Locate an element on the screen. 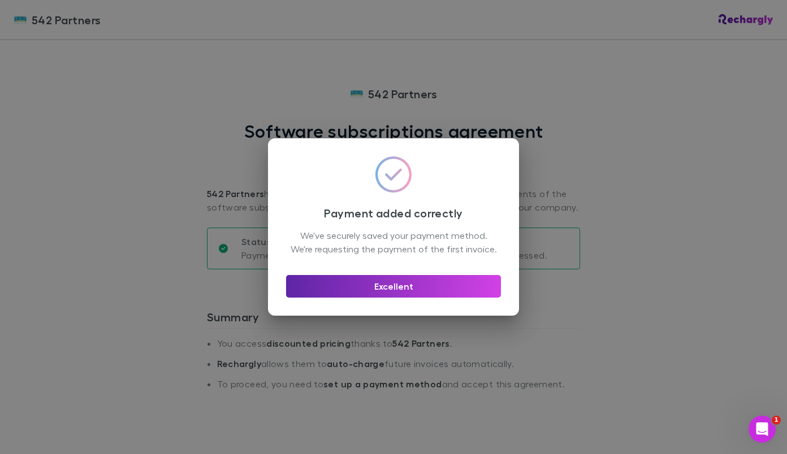 The image size is (787, 454). div: We've securely saved your payment method. We're requesting the payment of the first invoice. is located at coordinates (393, 243).